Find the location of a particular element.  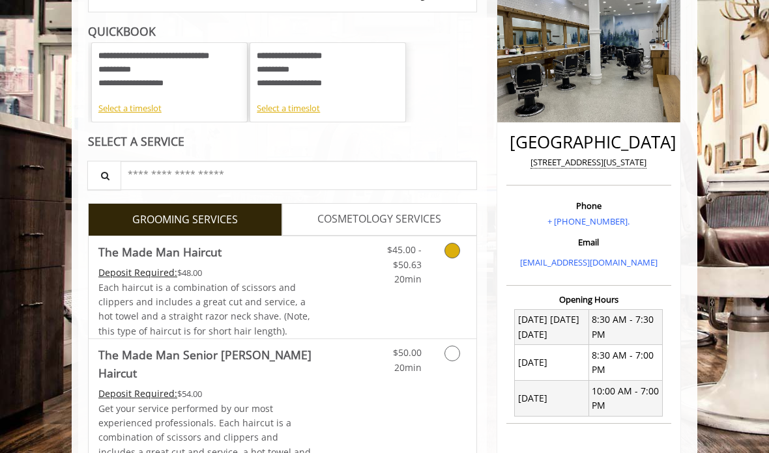

b: QUICKBOOK is located at coordinates (122, 31).